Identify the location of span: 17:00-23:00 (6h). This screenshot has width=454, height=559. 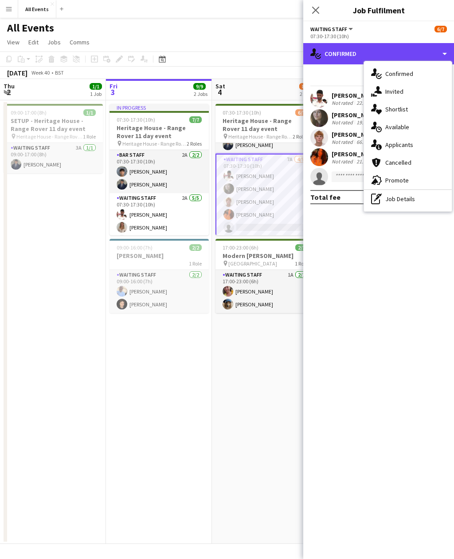
(241, 247).